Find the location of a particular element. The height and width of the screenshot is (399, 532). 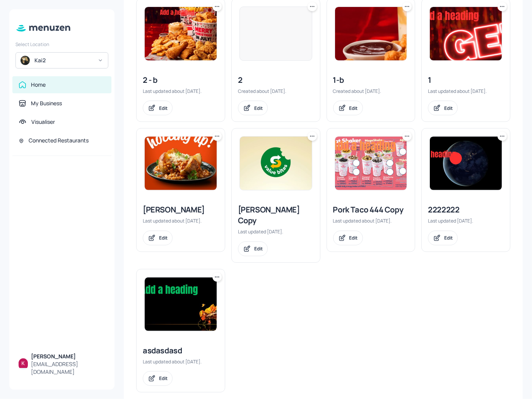

div: 2 - b is located at coordinates (180, 80).